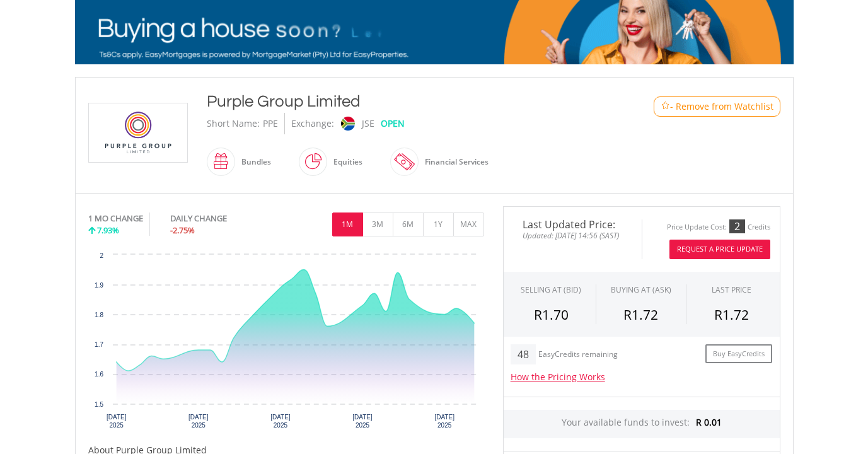 The image size is (868, 454). Describe the element at coordinates (99, 315) in the screenshot. I see `text: 1.8` at that location.